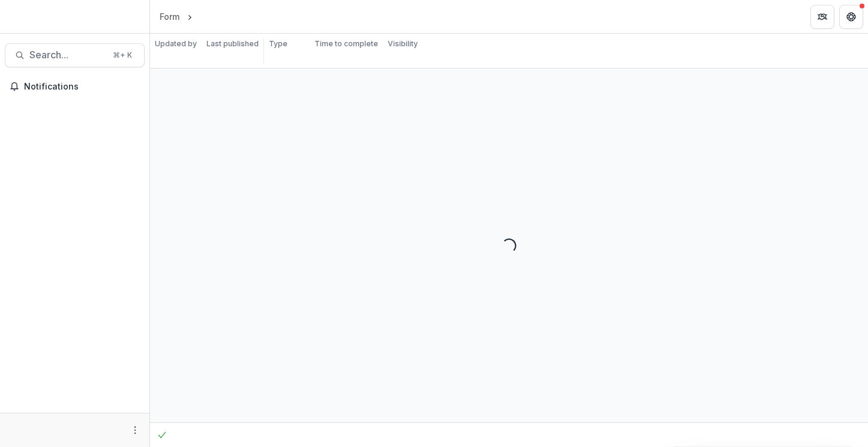 The width and height of the screenshot is (868, 447). I want to click on span: Search..., so click(67, 55).